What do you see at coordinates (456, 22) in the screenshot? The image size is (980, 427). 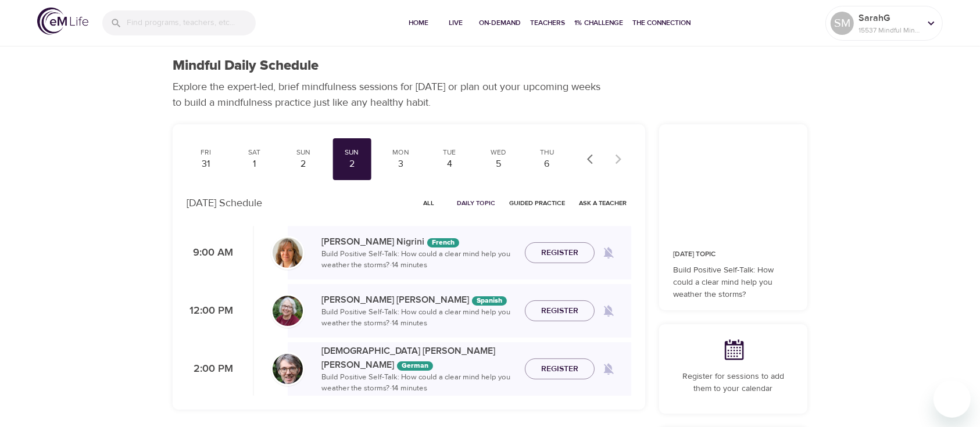 I see `span: Live` at bounding box center [456, 22].